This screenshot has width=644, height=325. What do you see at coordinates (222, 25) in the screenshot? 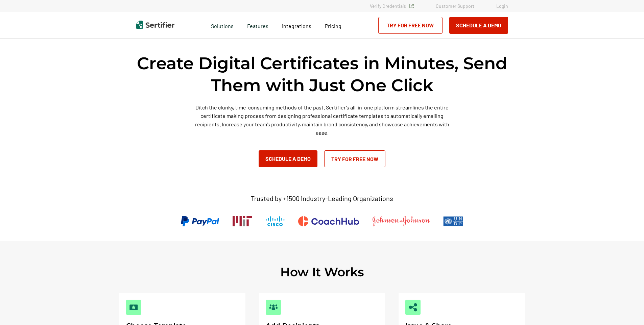
I see `span: Solutions` at bounding box center [222, 25].